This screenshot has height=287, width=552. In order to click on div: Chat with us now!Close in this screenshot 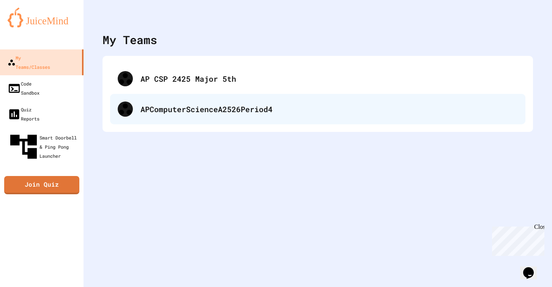, I will do `click(28, 25)`.